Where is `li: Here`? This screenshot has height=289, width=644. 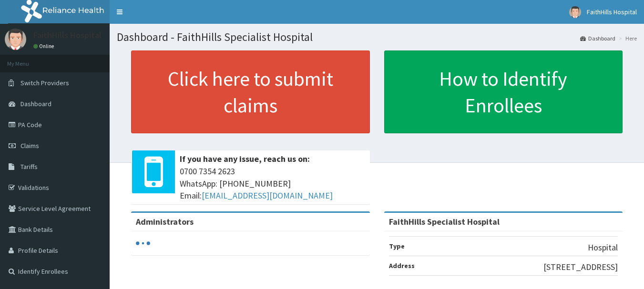
li: Here is located at coordinates (626, 38).